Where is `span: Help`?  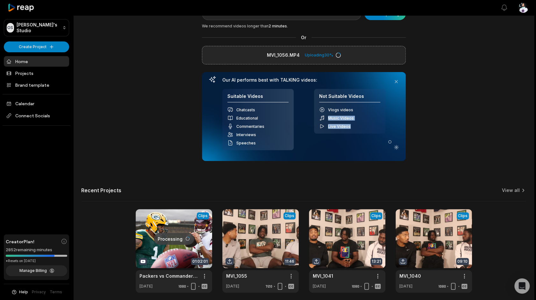 span: Help is located at coordinates (24, 292).